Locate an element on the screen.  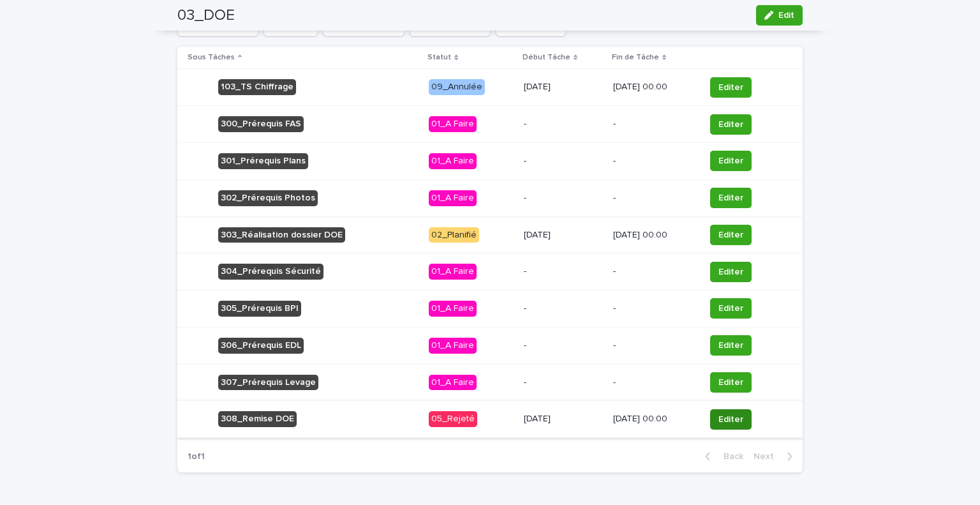
tr: 300_Prérequis FAS01_A Faire--Editer is located at coordinates (490, 125).